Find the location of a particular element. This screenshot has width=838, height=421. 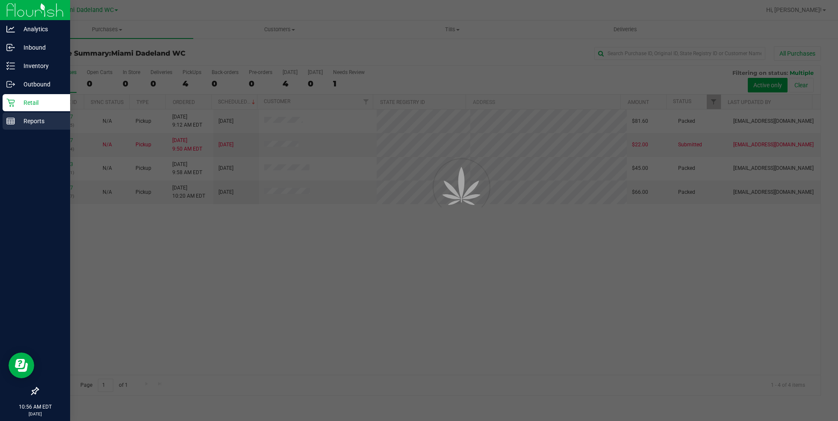

p: Inventory is located at coordinates (41, 66).